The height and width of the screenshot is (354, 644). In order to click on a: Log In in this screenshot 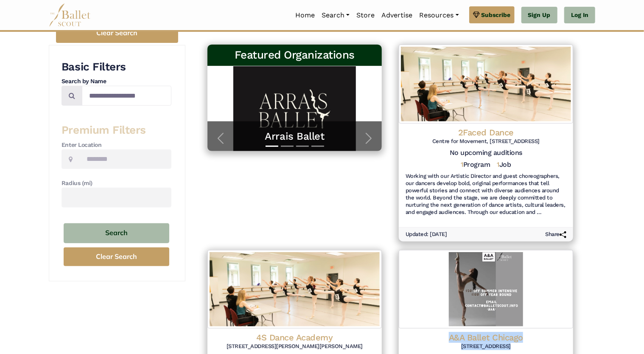, I will do `click(580, 15)`.